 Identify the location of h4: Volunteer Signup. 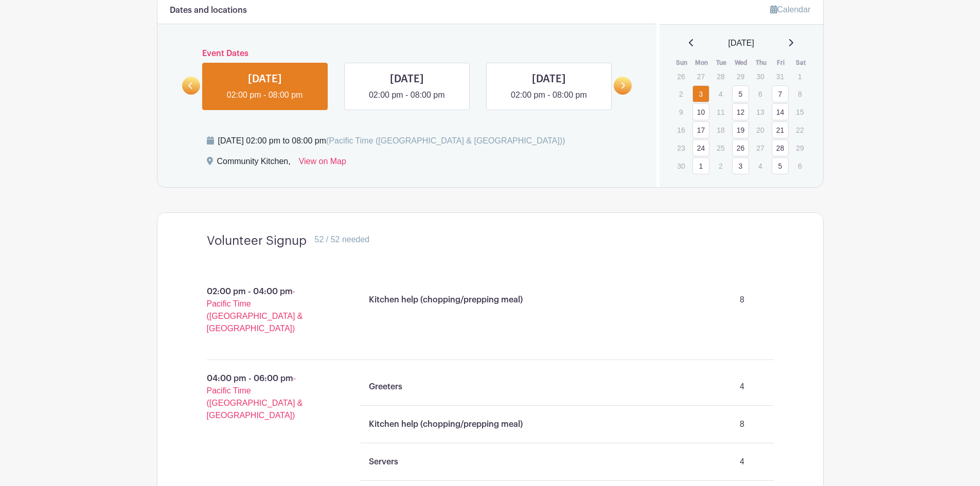
(256, 240).